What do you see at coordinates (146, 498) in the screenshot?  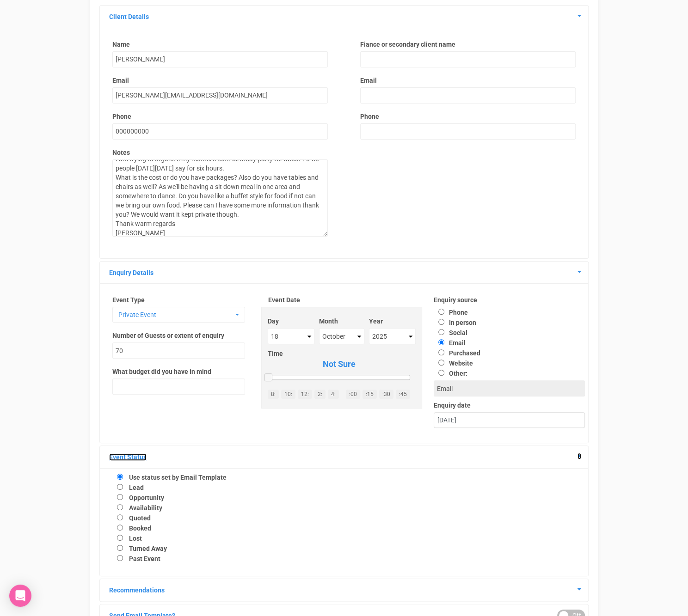 I see `label: Opportunity` at bounding box center [146, 498].